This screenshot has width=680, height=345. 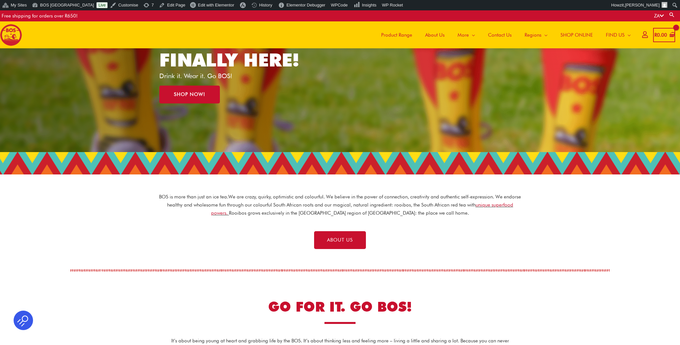 What do you see at coordinates (577, 35) in the screenshot?
I see `a: SHOP ONLINE` at bounding box center [577, 35].